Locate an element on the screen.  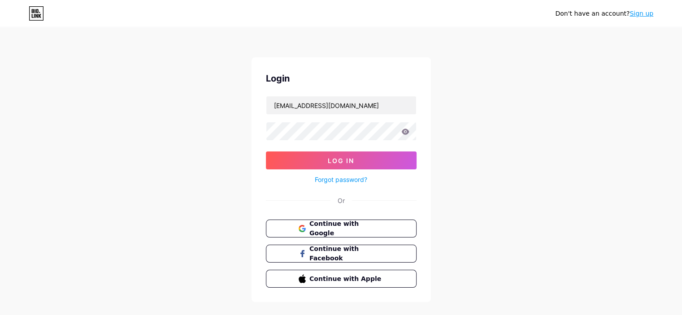
input: Username is located at coordinates (341, 105).